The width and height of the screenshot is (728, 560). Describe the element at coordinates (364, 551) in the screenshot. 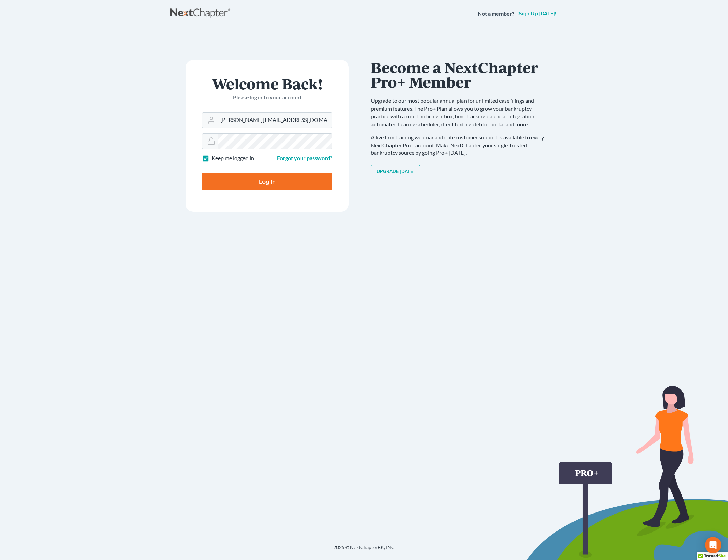

I see `div: 2025 © NextChapterBK, INC` at that location.